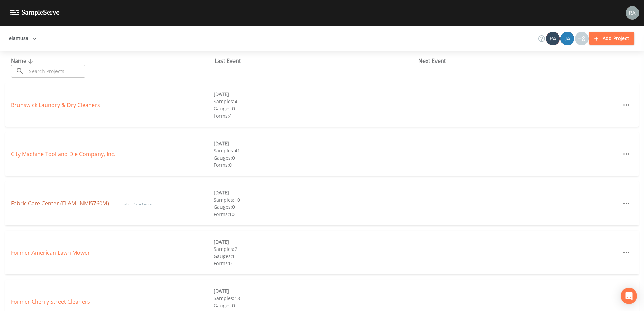 Image resolution: width=644 pixels, height=311 pixels. What do you see at coordinates (315, 256) in the screenshot?
I see `div: Gauges: 1` at bounding box center [315, 256].